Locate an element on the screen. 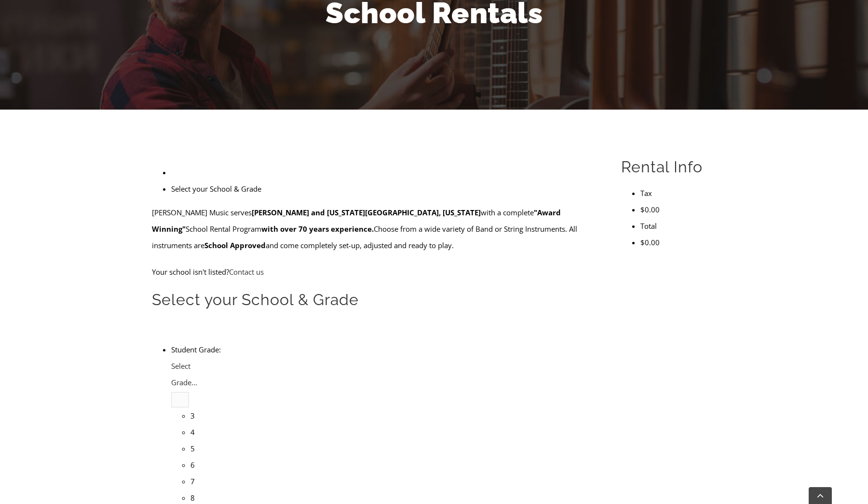 Image resolution: width=868 pixels, height=504 pixels. a: Contact us is located at coordinates (246, 272).